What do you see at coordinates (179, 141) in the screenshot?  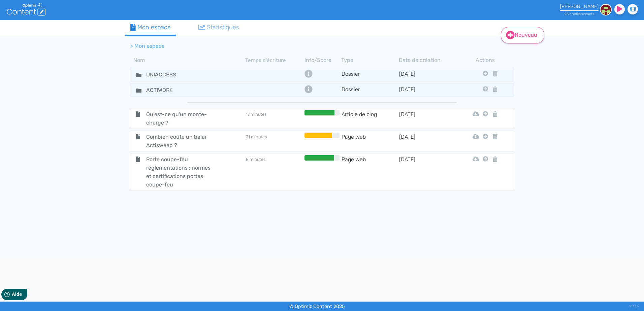 I see `span: Combien coûte un balai Actisweep ?` at bounding box center [179, 141].